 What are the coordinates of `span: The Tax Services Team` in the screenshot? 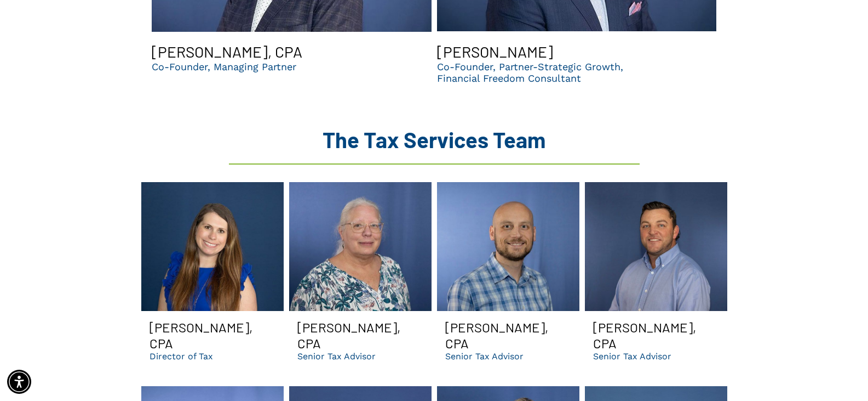 It's located at (434, 139).